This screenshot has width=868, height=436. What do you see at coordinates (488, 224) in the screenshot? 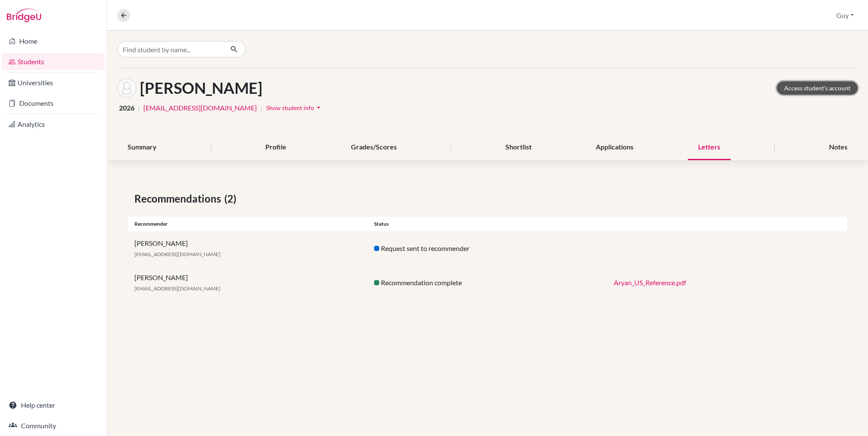
I see `div: Status` at bounding box center [488, 224].